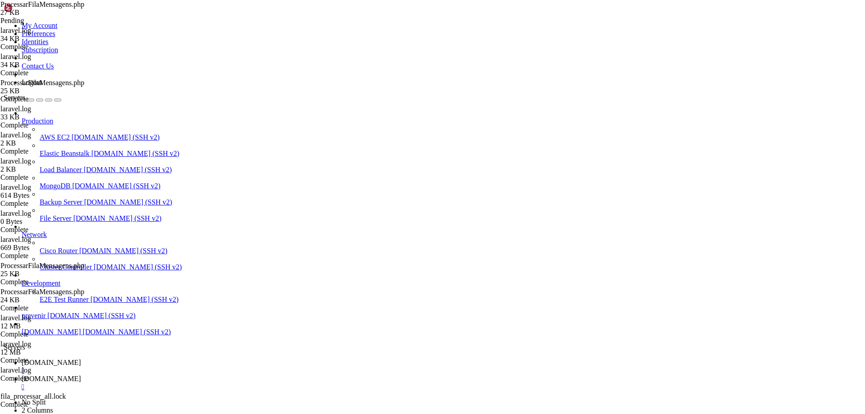 This screenshot has width=865, height=414. I want to click on x-row: root 657931 0.0 0.0 8168 656 pts/0 S+ 08:14 0:00 grep --color=auto, so click(376, 298).